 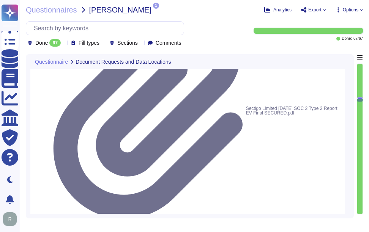 I want to click on button: user, so click(x=12, y=219).